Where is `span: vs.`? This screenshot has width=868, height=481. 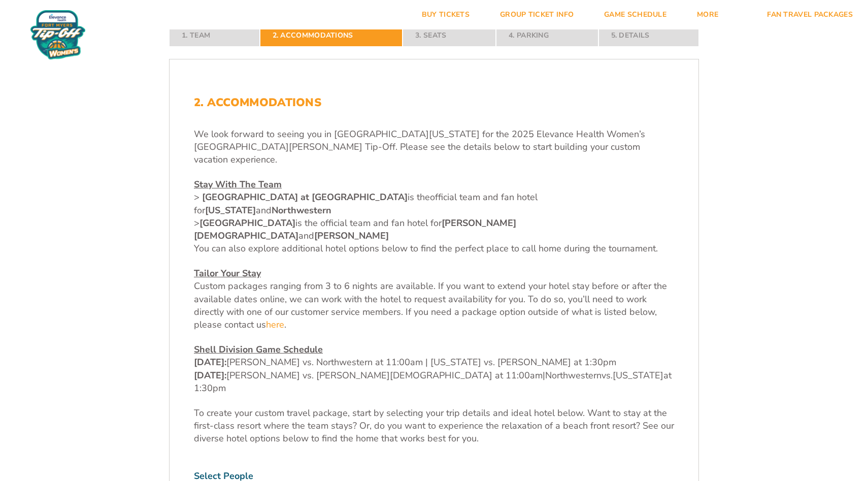
span: vs. is located at coordinates (607, 375).